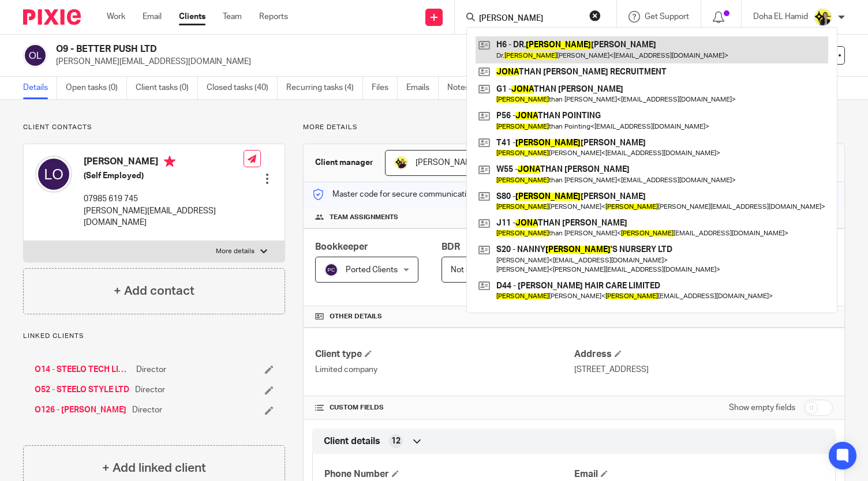  Describe the element at coordinates (352, 442) in the screenshot. I see `span: Client details` at that location.